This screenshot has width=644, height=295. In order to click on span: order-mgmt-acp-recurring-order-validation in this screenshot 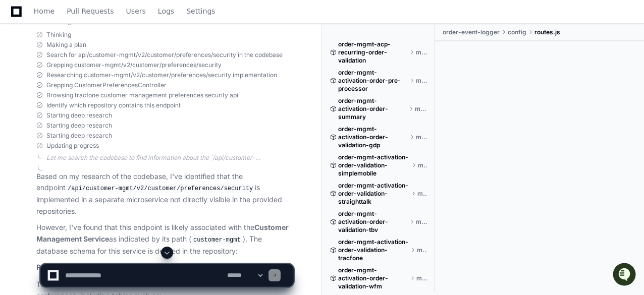, I will do `click(373, 52)`.